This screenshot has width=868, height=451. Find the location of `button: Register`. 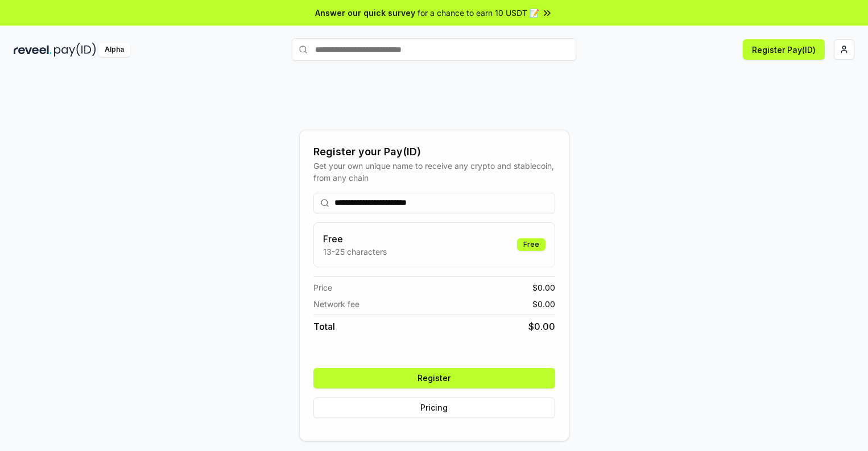

button: Register is located at coordinates (434, 379).